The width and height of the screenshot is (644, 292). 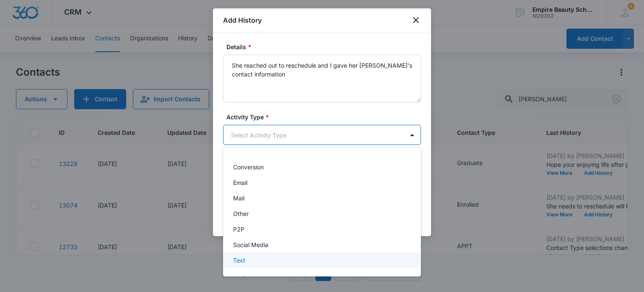 What do you see at coordinates (241, 182) in the screenshot?
I see `p: Email` at bounding box center [241, 182].